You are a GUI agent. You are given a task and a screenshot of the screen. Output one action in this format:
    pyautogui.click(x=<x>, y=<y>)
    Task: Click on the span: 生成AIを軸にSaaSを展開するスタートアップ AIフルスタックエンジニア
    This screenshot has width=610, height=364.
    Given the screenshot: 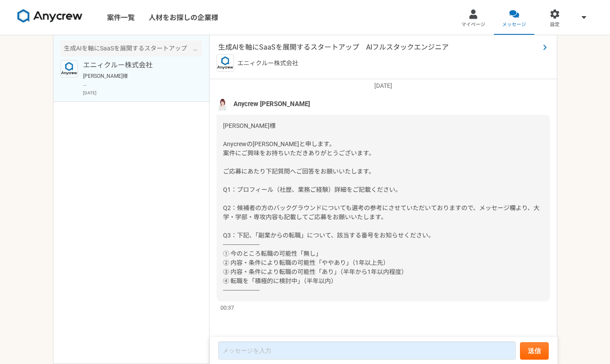 What is the action you would take?
    pyautogui.click(x=379, y=47)
    